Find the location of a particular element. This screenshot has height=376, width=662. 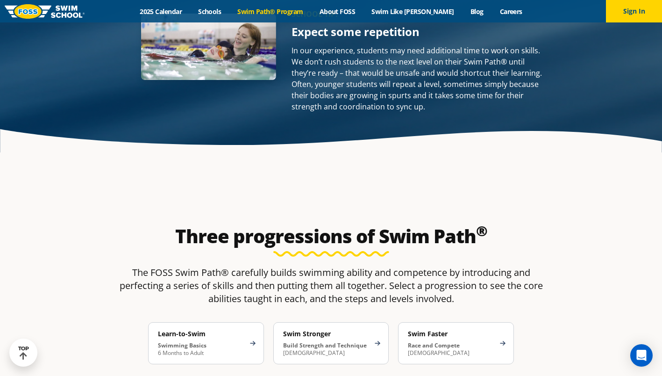

div: Open Intercom Messenger is located at coordinates (641, 355).